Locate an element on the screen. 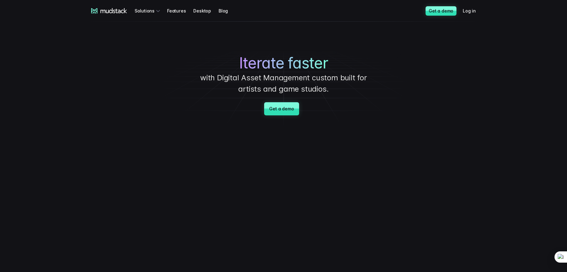 The width and height of the screenshot is (567, 272). span: Iterate faster is located at coordinates (284, 63).